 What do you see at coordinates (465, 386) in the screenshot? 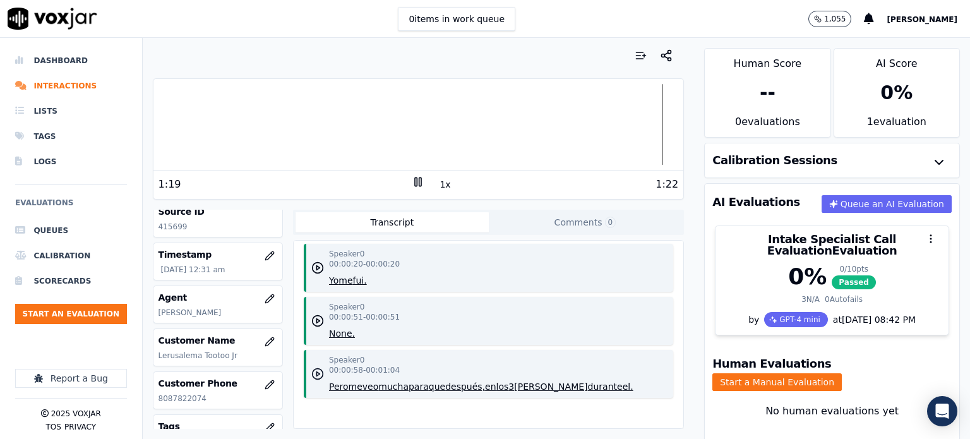
I see `button: después,` at bounding box center [465, 386].